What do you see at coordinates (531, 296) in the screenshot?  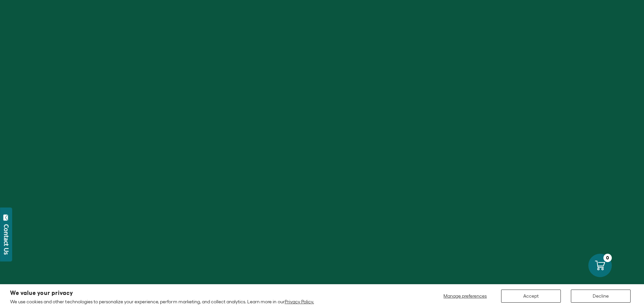 I see `button: Accept` at bounding box center [531, 296].